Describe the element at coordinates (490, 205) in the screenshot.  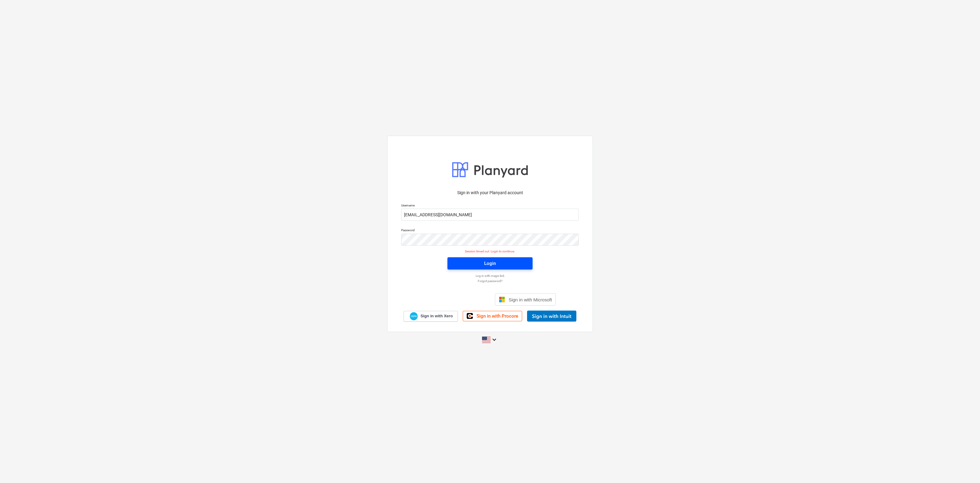
I see `p: Username` at that location.